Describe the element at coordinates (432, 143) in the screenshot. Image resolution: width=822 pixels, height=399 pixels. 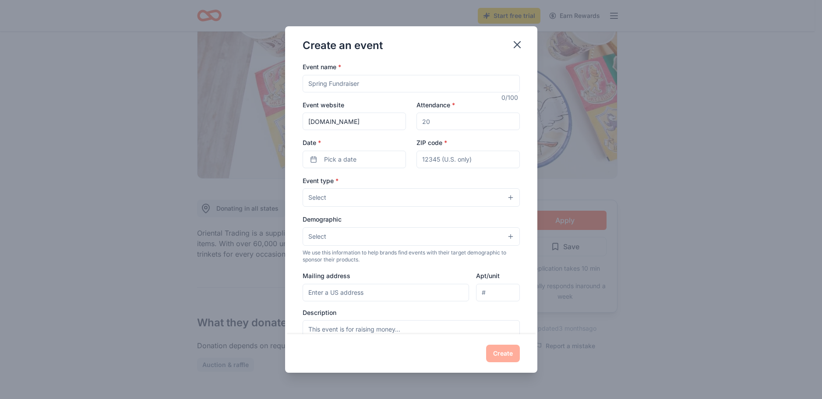
I see `label: ZIP code` at that location.